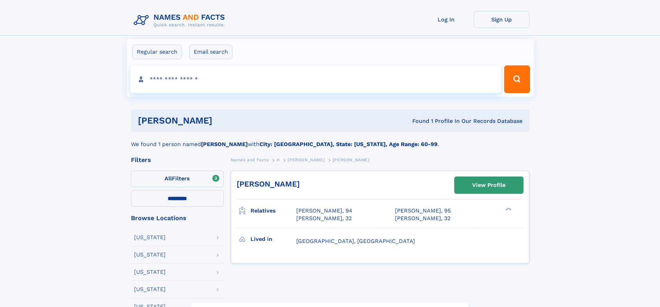  Describe the element at coordinates (278, 160) in the screenshot. I see `span: H` at that location.